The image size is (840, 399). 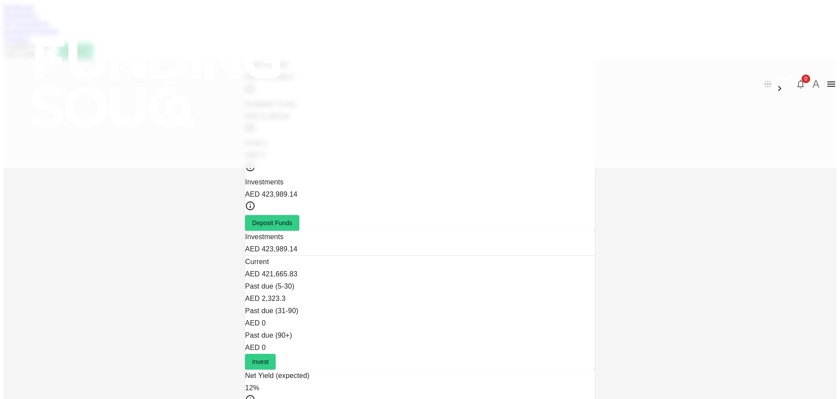 I want to click on button: A, so click(x=816, y=84).